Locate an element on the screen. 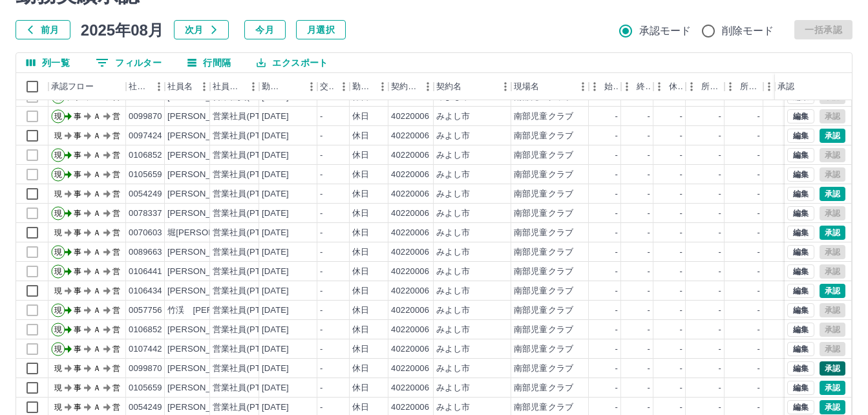 The image size is (868, 415). div: 0106434 is located at coordinates (145, 290).